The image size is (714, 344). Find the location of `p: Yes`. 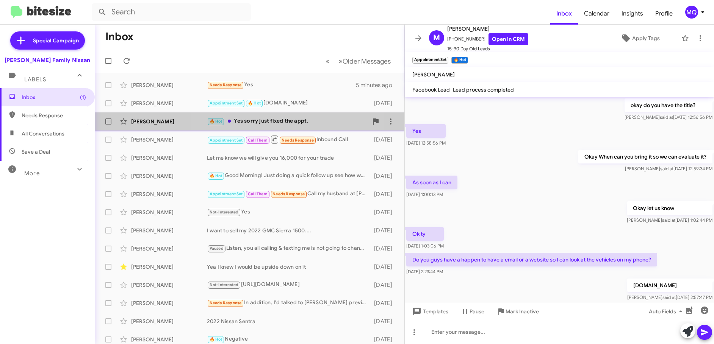

p: Yes is located at coordinates (426, 131).